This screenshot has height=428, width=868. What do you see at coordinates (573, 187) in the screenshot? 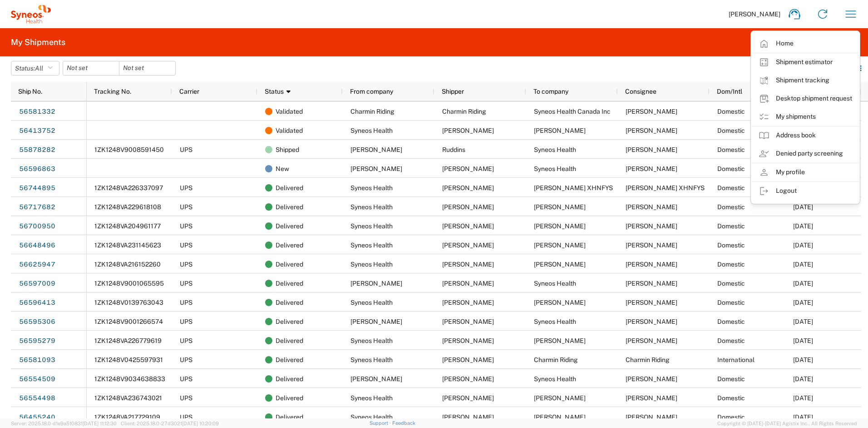
I see `span: Dawn Sternbach XHNFYS` at bounding box center [573, 187].